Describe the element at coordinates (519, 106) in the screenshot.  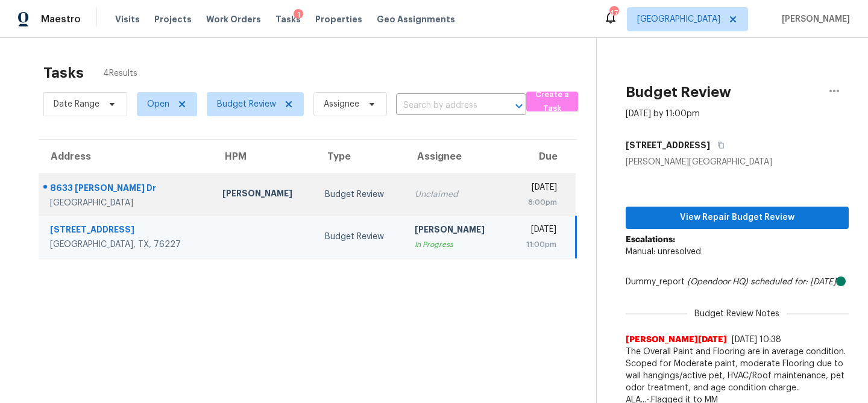
I see `button: Open` at that location.